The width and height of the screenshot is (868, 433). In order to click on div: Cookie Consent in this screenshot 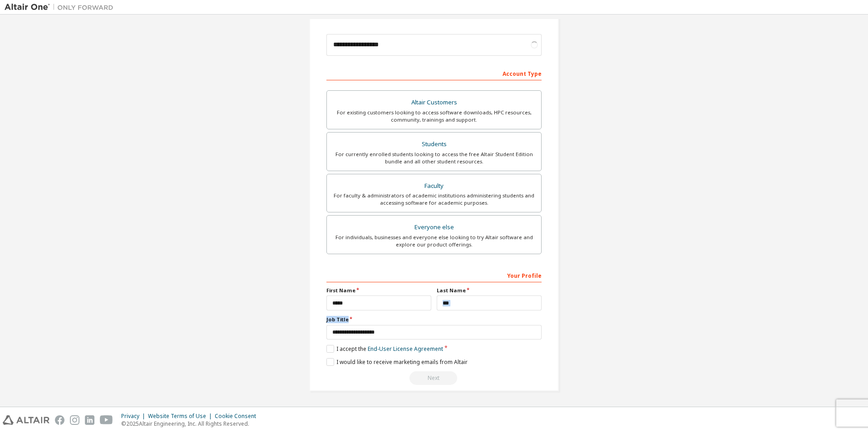, I will do `click(238, 416)`.